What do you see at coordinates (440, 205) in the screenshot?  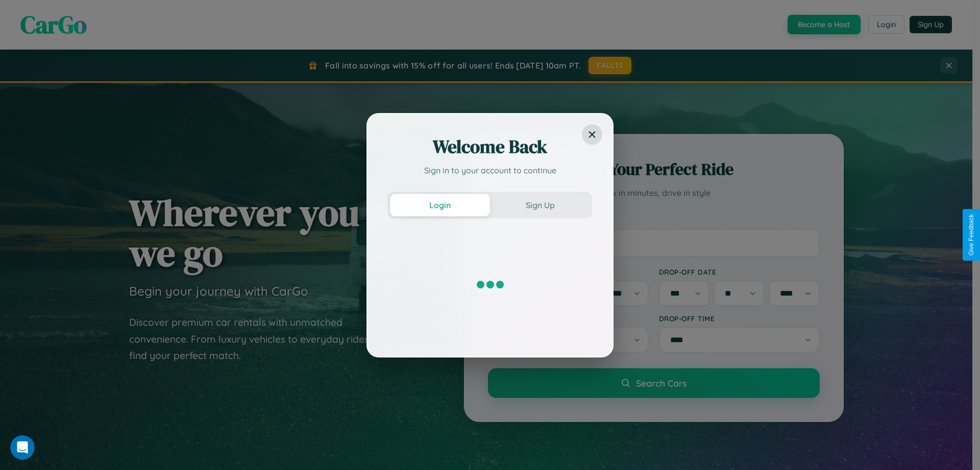 I see `button: Login` at bounding box center [440, 205].